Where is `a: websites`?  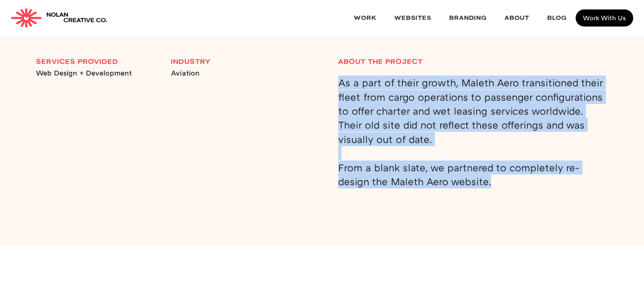 a: websites is located at coordinates (413, 18).